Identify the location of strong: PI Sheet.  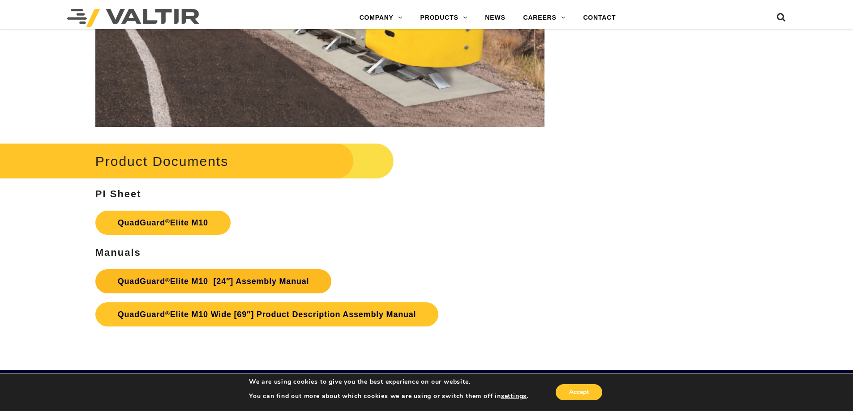
(118, 194).